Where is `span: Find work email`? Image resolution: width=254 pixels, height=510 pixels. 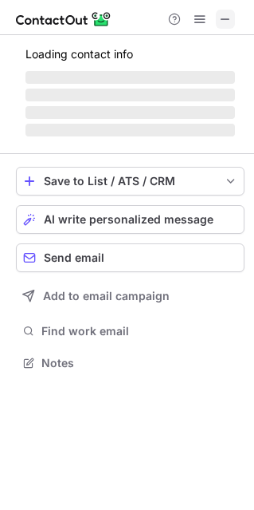 span: Find work email is located at coordinates (140, 331).